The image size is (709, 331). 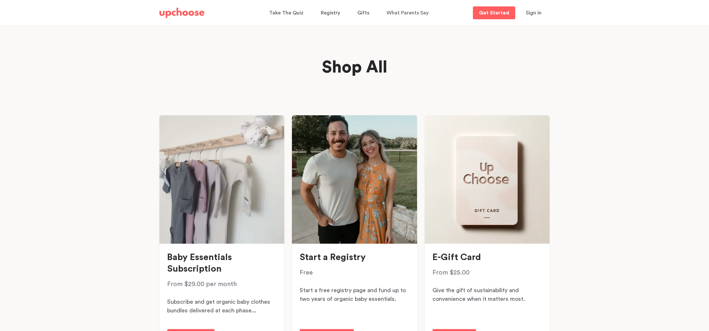 I want to click on a: Gifts, so click(x=364, y=13).